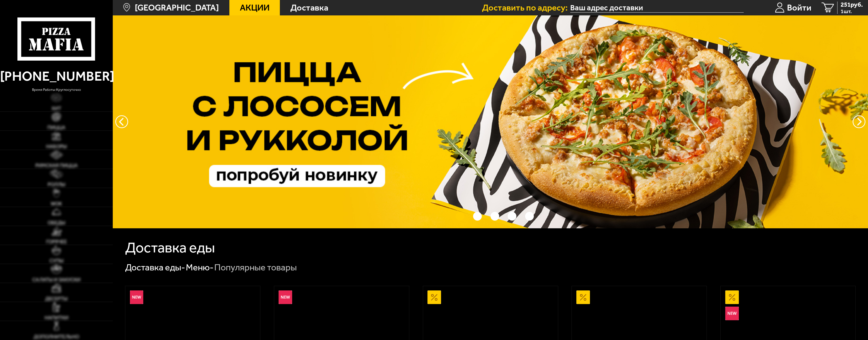  I want to click on span: Напитки, so click(56, 318).